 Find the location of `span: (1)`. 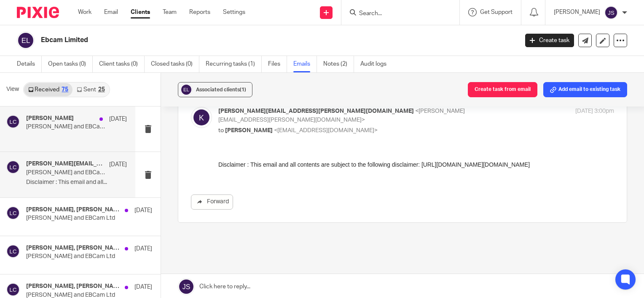

span: (1) is located at coordinates (243, 90).